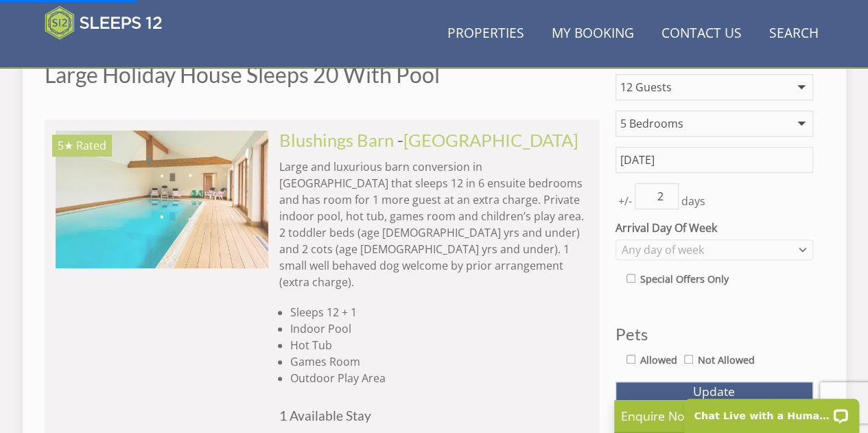 The width and height of the screenshot is (868, 433). I want to click on img: blushings-barn-holiday-home-somerset-sleeps-12-pool.original.jpg, so click(162, 199).